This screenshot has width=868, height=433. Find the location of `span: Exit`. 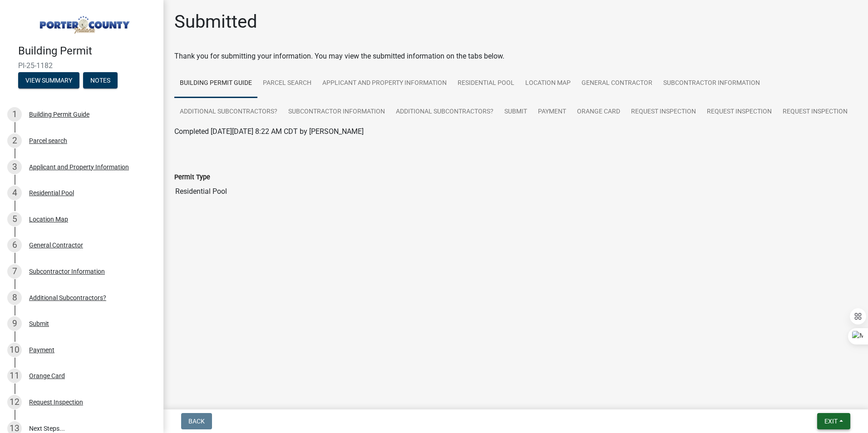

span: Exit is located at coordinates (831, 421).